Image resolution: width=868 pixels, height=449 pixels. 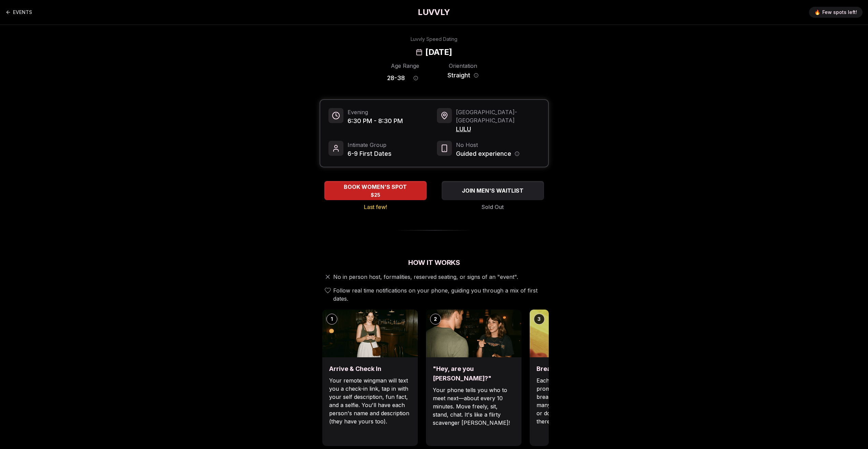 What do you see at coordinates (458, 75) in the screenshot?
I see `span: Straight` at bounding box center [458, 75].